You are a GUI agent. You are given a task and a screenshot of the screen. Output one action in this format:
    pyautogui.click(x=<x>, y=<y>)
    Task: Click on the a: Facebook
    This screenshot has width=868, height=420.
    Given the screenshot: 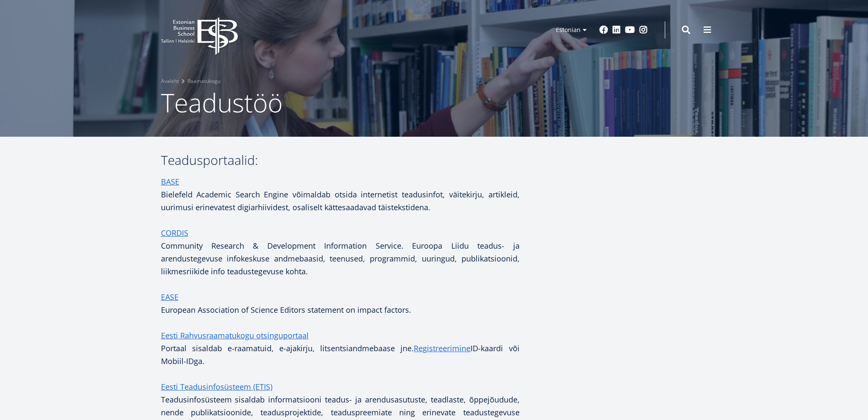 What is the action you would take?
    pyautogui.click(x=604, y=30)
    